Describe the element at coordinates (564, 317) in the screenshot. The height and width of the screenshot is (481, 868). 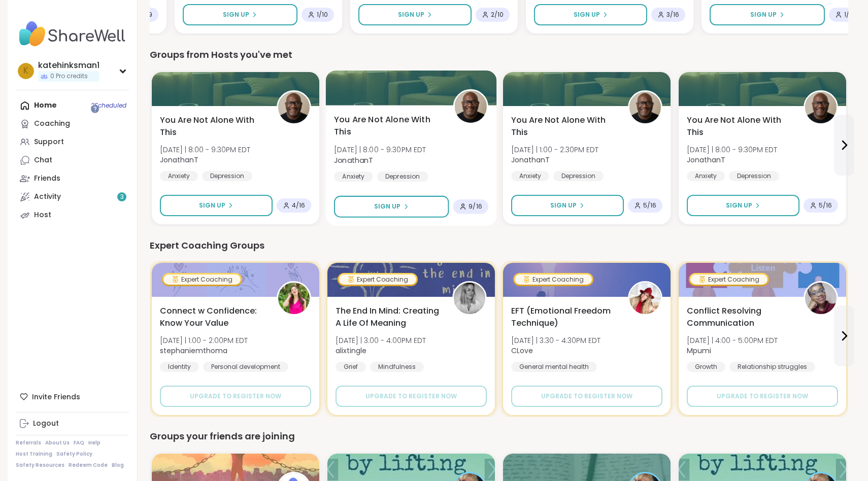
I see `span: EFT (Emotional Freedom Technique)` at that location.